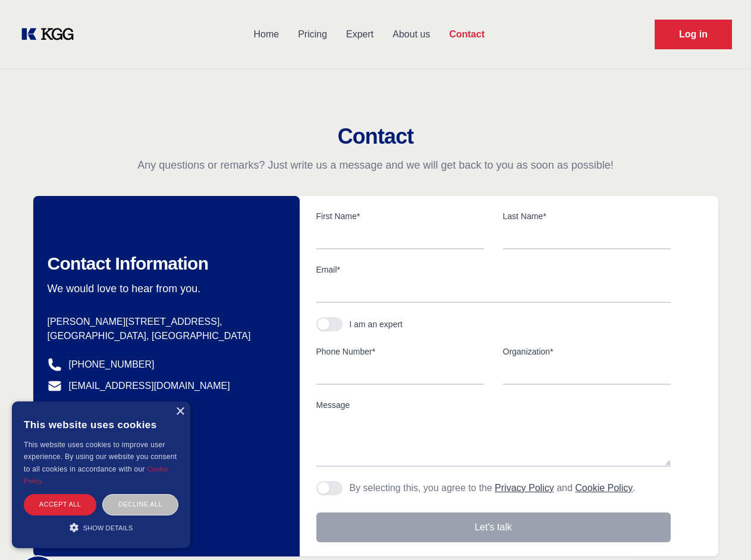 Image resolution: width=751 pixels, height=560 pixels. What do you see at coordinates (51, 35) in the screenshot?
I see `a: KOL Knowledge Platform: Talk to Key External Experts (KEE)` at bounding box center [51, 35].